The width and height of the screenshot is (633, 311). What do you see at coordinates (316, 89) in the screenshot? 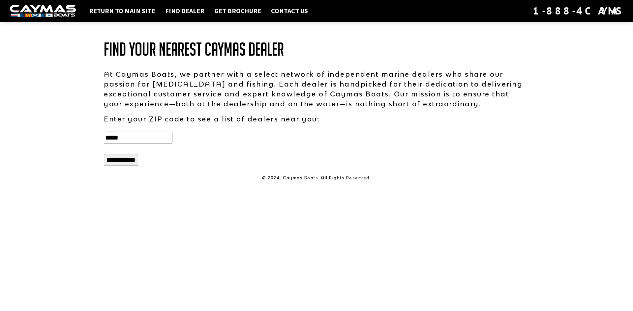
I see `p: At Caymas Boats, we partner with a select network of independent marine dealers who share our pas...` at bounding box center [316, 89].